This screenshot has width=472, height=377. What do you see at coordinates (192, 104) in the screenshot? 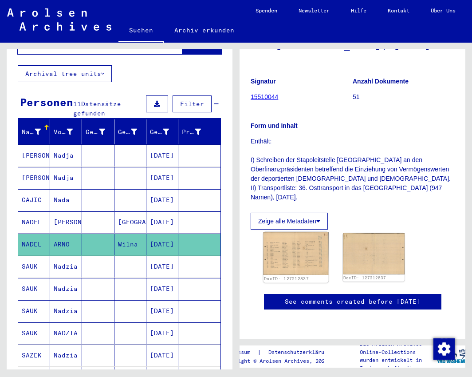
I see `button: Filter` at bounding box center [192, 104].